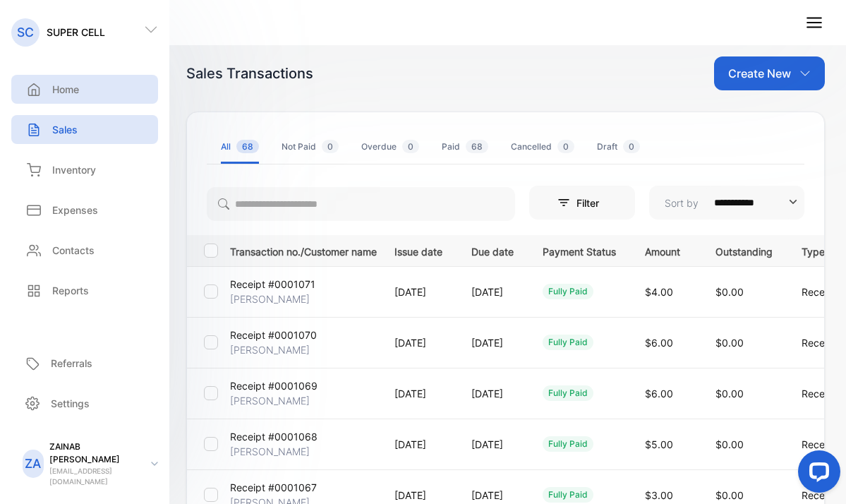 This screenshot has height=504, width=846. I want to click on div: Draft, so click(618, 146).